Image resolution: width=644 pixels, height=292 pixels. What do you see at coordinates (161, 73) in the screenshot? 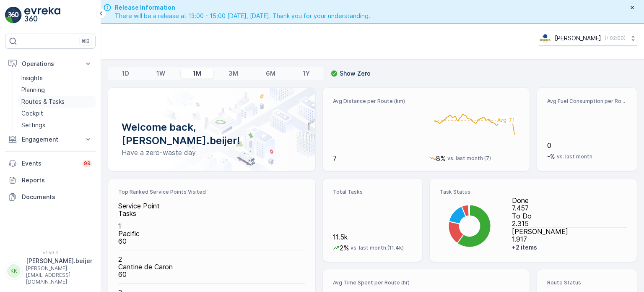
I see `p: 1W` at bounding box center [161, 73].